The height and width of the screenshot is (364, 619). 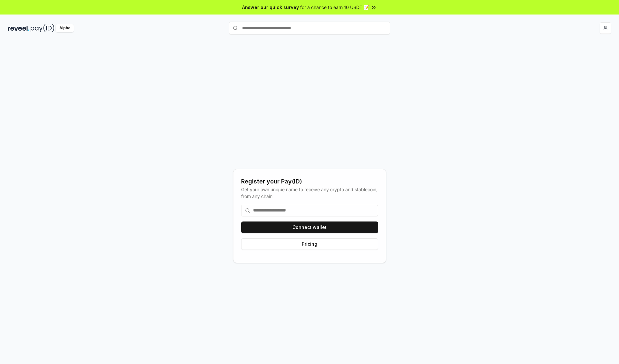 What do you see at coordinates (335, 7) in the screenshot?
I see `span: for a chance to earn 10 USDT 📝` at bounding box center [335, 7].